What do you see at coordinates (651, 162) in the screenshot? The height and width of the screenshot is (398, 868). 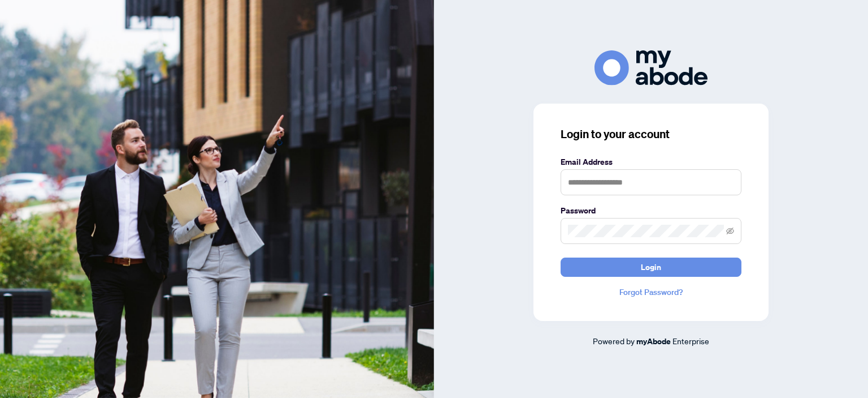 I see `label: Email Address` at bounding box center [651, 162].